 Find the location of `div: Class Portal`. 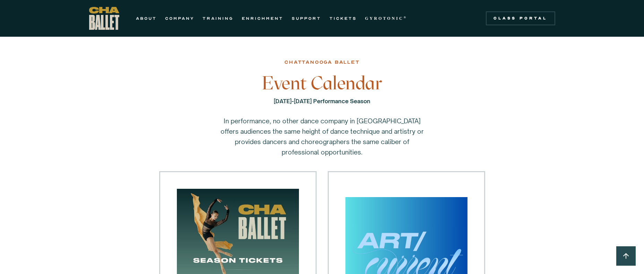

div: Class Portal is located at coordinates (521, 18).